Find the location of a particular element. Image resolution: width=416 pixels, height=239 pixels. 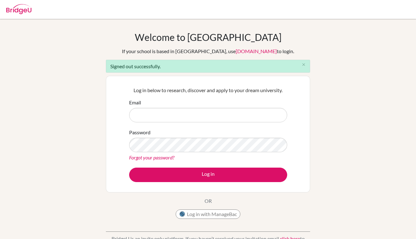

a: Forgot your password? is located at coordinates (152, 157).